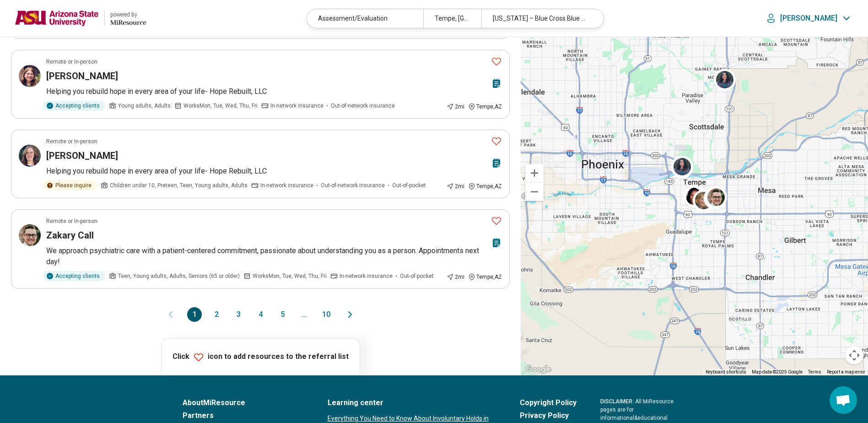 The height and width of the screenshot is (423, 868). What do you see at coordinates (412, 403) in the screenshot?
I see `a: Learning center` at bounding box center [412, 403].